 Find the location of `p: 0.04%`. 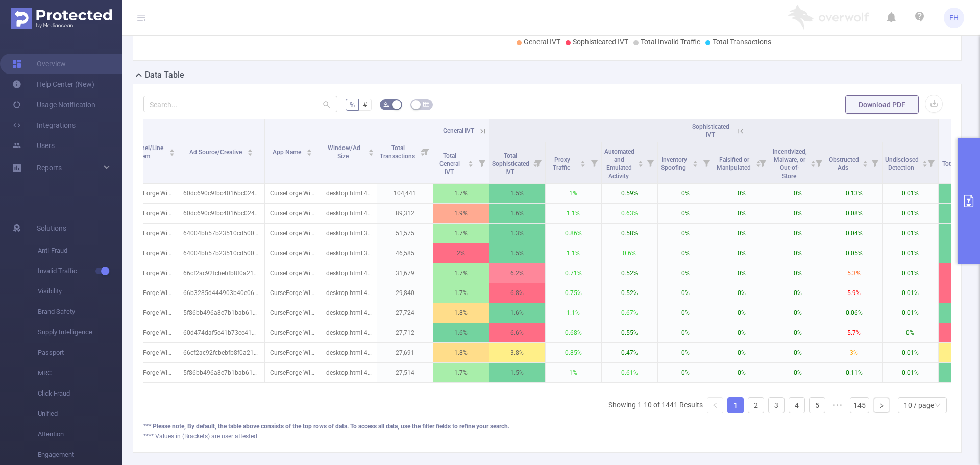

p: 0.04% is located at coordinates (854, 234).